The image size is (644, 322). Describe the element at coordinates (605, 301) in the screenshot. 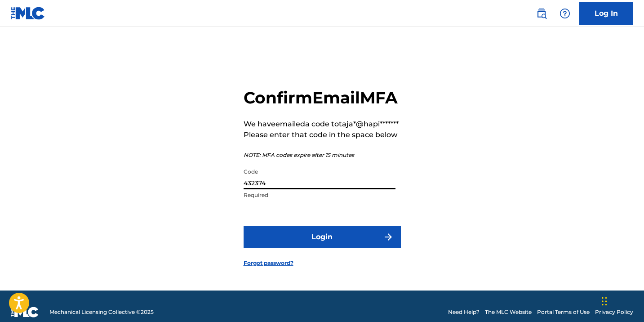

I see `div: Drag` at that location.